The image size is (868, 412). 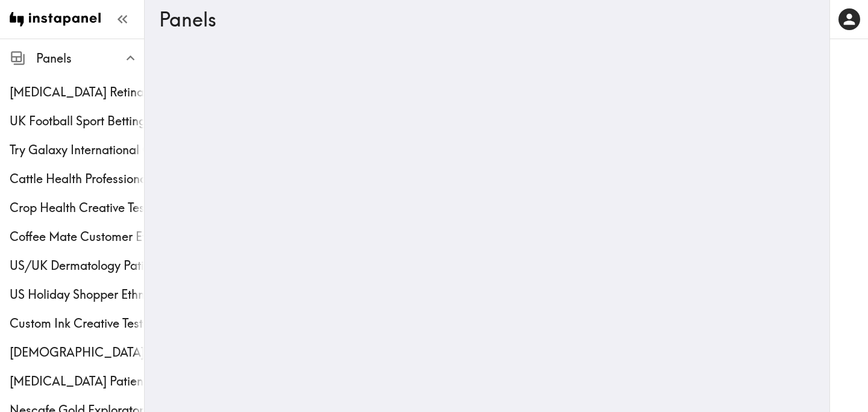 I want to click on div: Try Galaxy International Consumer Exploratory, so click(x=77, y=150).